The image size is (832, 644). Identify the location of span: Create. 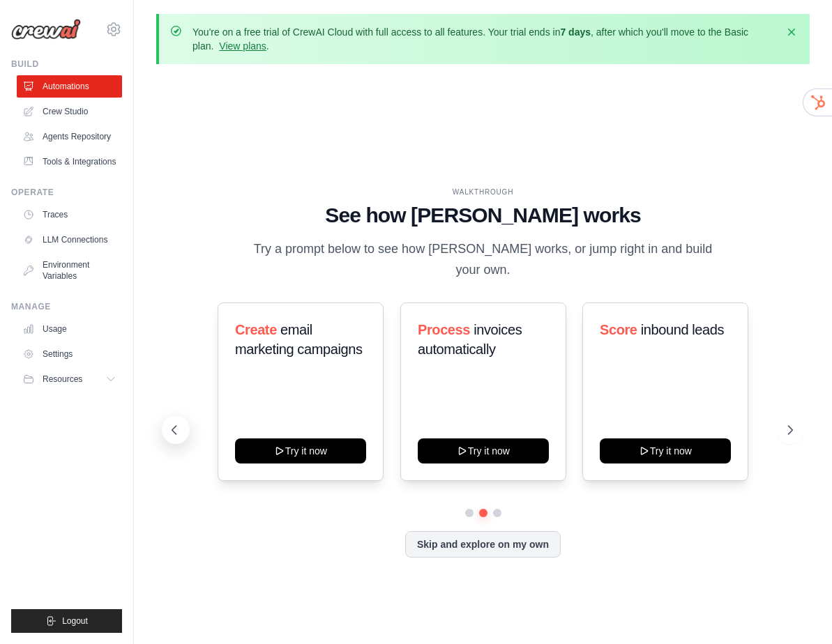
(256, 330).